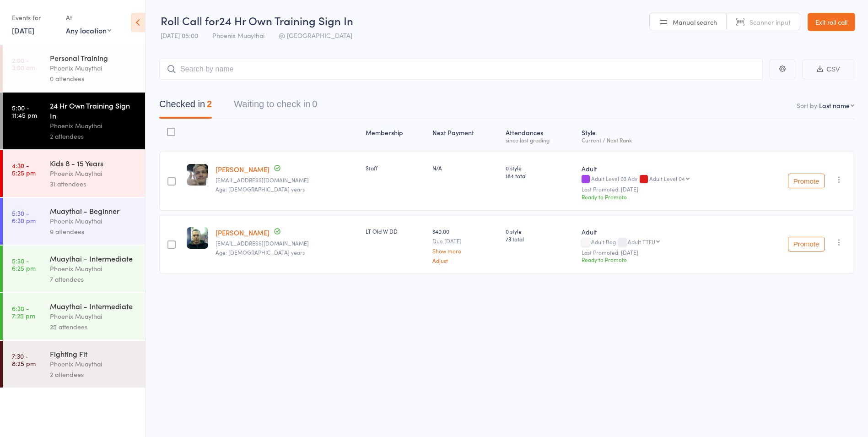 This screenshot has width=868, height=437. I want to click on div: Adult Level 03 Adv, so click(664, 179).